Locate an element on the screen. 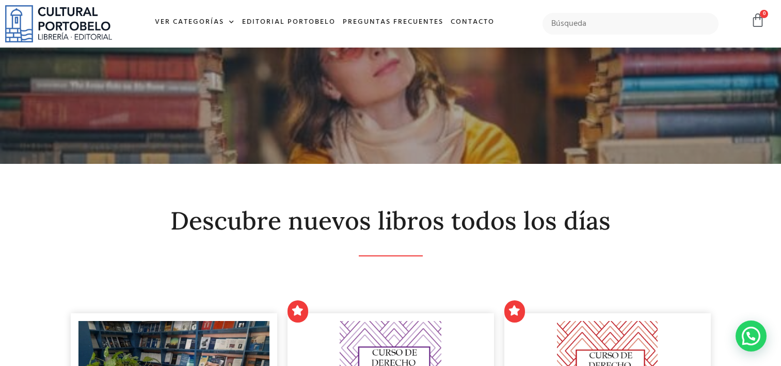 The height and width of the screenshot is (366, 781). a: Ver Categorías is located at coordinates (195, 22).